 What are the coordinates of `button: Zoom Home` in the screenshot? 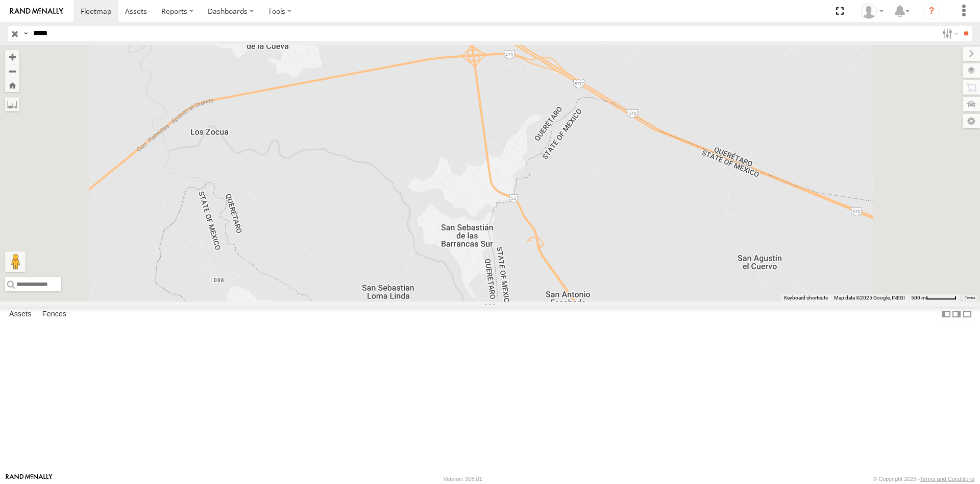 It's located at (12, 85).